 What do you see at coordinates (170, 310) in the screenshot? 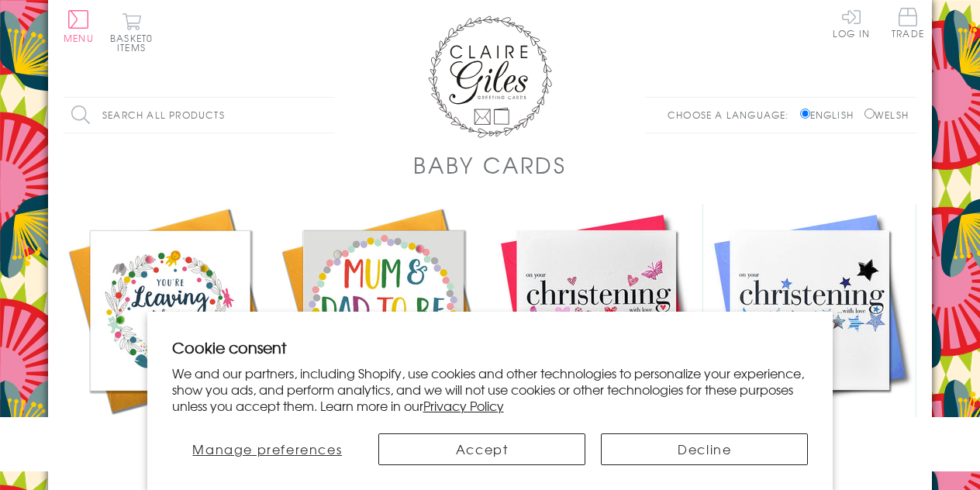
I see `img: Baby Card, Flowers, Leaving to Have a Baby Good Luck, Embellished with pompoms` at bounding box center [170, 310].